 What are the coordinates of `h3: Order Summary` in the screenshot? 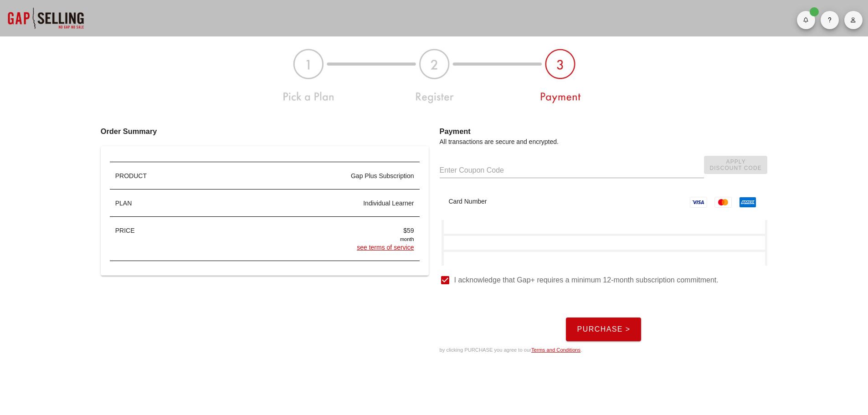 It's located at (265, 131).